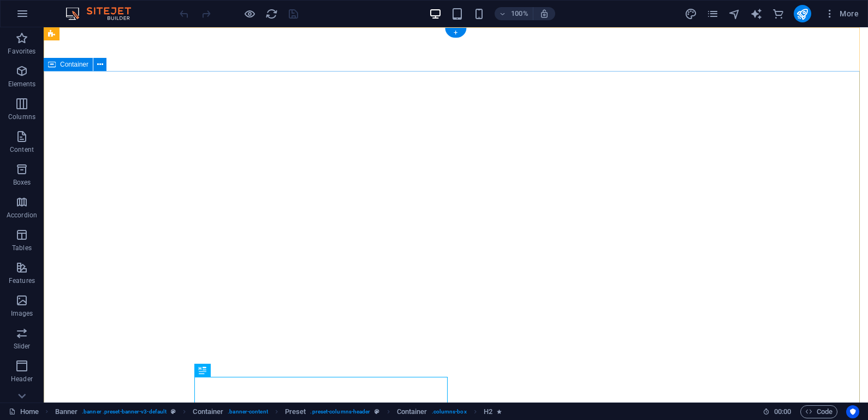 The width and height of the screenshot is (868, 420). What do you see at coordinates (22, 346) in the screenshot?
I see `p: Slider` at bounding box center [22, 346].